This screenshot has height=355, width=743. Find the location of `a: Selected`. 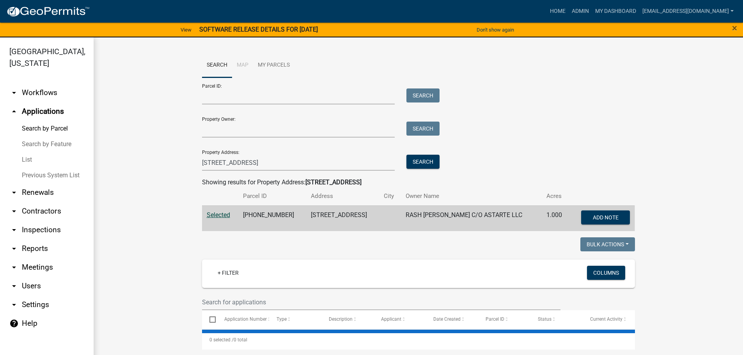

a: Selected is located at coordinates (218, 215).